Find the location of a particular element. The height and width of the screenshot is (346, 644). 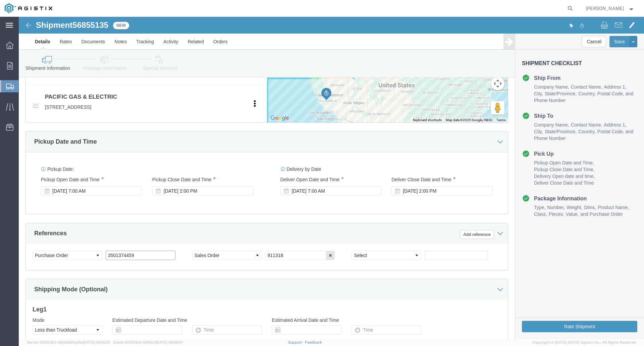

a: Support is located at coordinates (296, 342).